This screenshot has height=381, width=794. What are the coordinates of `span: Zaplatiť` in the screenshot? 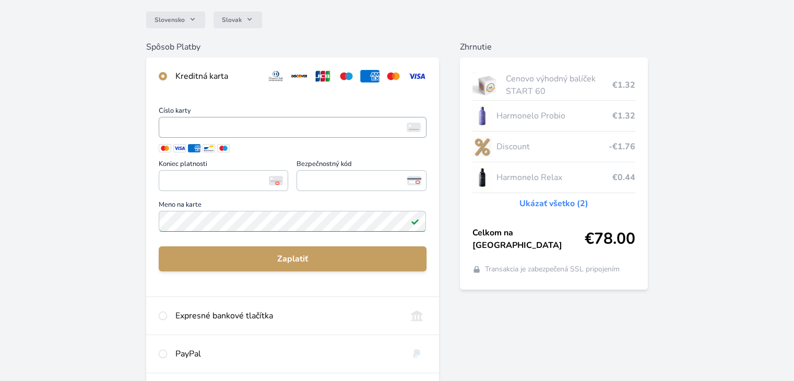 It's located at (292, 259).